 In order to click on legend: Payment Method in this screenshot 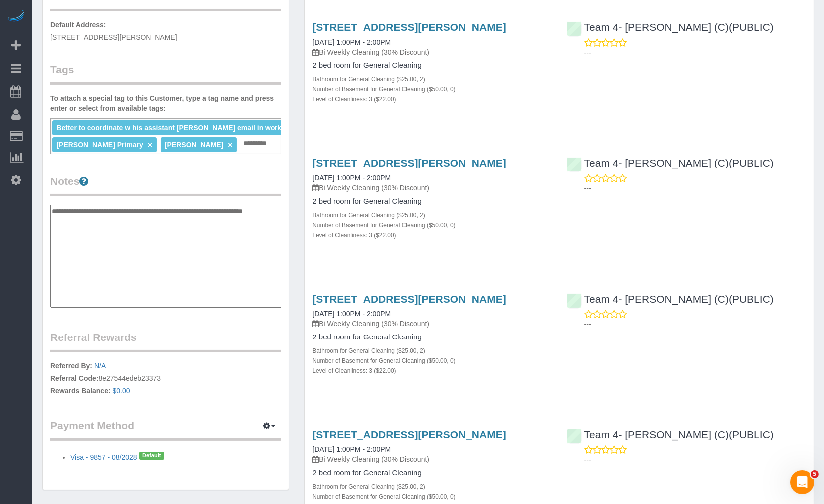, I will do `click(165, 430)`.